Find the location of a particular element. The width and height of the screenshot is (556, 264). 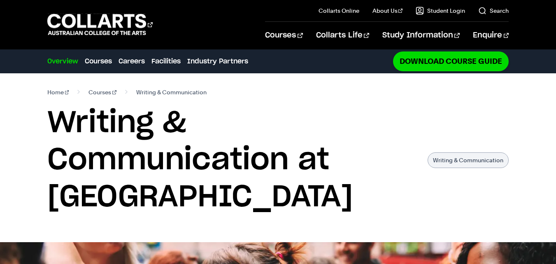

p: Writing & Communication is located at coordinates (468, 160).